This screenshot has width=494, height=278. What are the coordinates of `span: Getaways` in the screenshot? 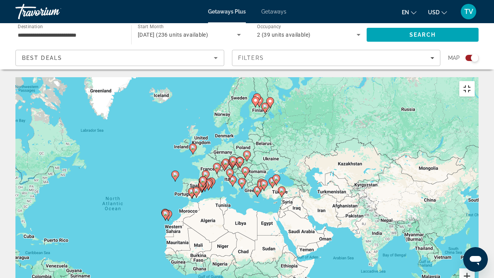 It's located at (273, 12).